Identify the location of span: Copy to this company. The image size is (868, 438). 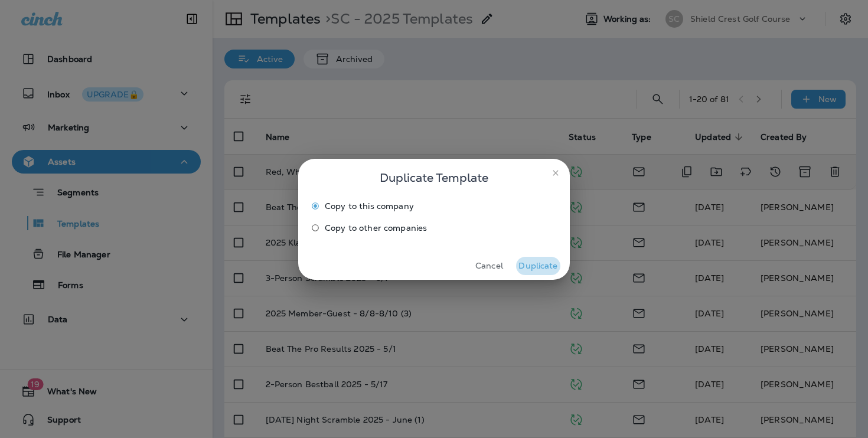
(369, 206).